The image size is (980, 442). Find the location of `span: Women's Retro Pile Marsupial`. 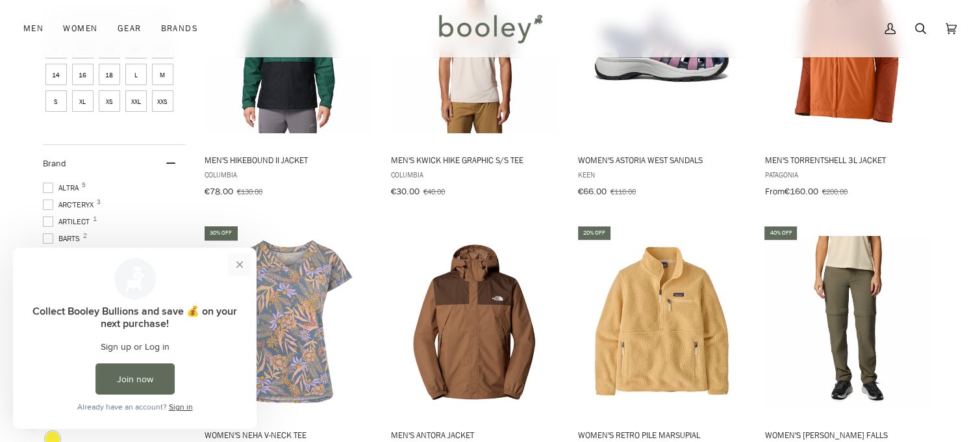

span: Women's Retro Pile Marsupial is located at coordinates (661, 434).